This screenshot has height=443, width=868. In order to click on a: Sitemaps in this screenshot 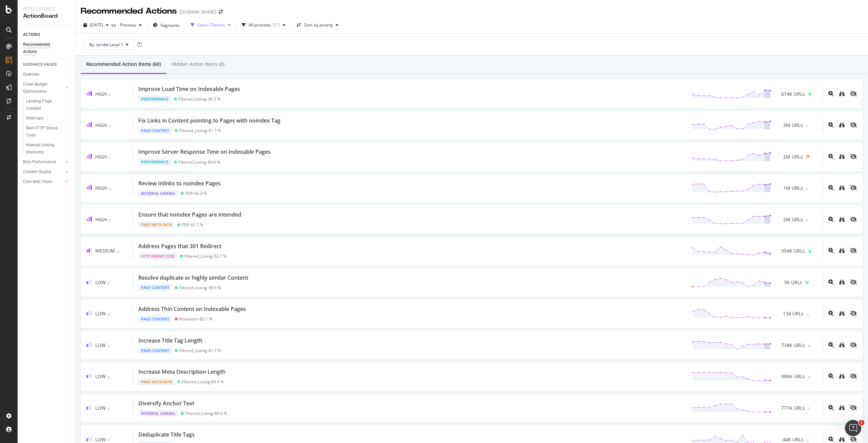, I will do `click(48, 118)`.